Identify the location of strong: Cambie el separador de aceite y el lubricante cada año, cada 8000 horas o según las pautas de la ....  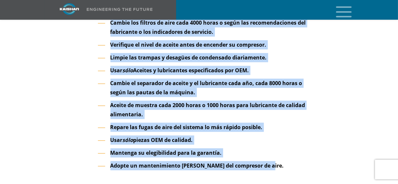
(206, 88).